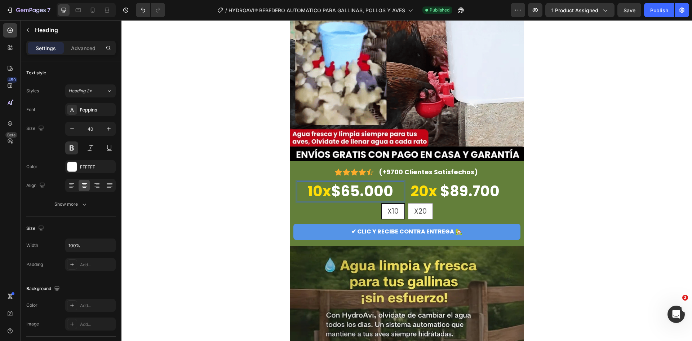 The height and width of the screenshot is (341, 692). Describe the element at coordinates (629, 10) in the screenshot. I see `span: Save` at that location.